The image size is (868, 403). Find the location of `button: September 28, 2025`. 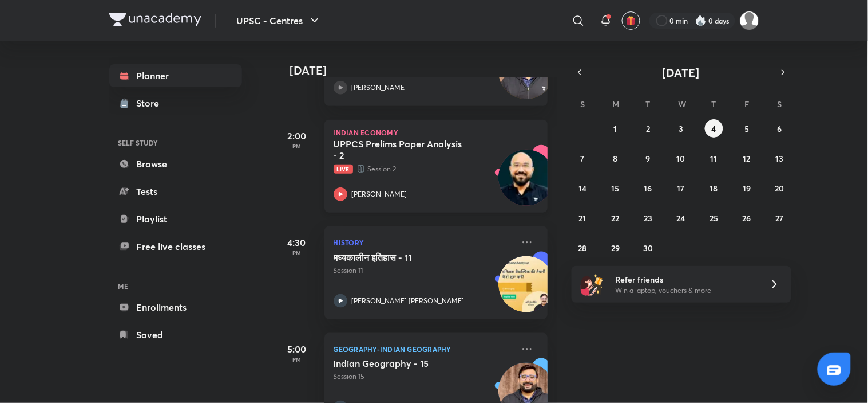

button: September 28, 2025 is located at coordinates (582, 247).